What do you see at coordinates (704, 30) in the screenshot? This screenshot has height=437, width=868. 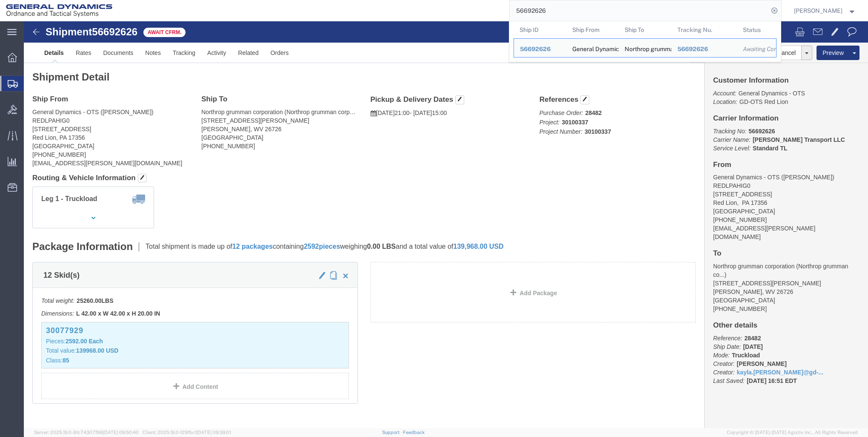 I see `th: Tracking Nu.` at bounding box center [704, 30].